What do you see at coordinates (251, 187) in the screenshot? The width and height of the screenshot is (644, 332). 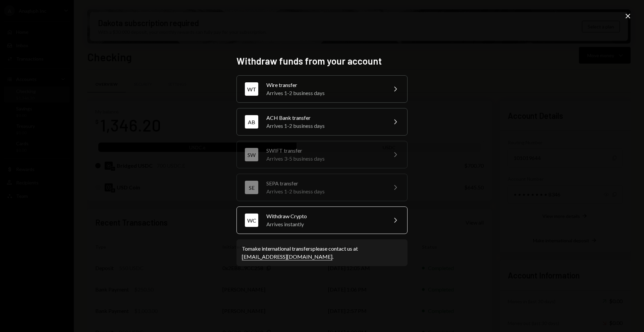 I see `div: SE` at bounding box center [251, 187].